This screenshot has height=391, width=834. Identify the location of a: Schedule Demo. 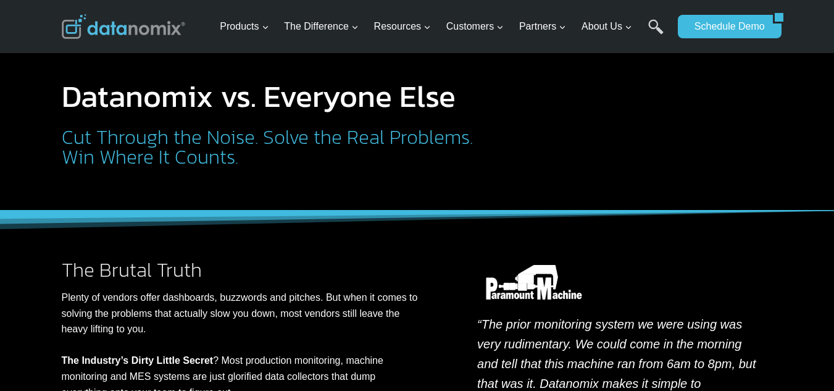
(726, 27).